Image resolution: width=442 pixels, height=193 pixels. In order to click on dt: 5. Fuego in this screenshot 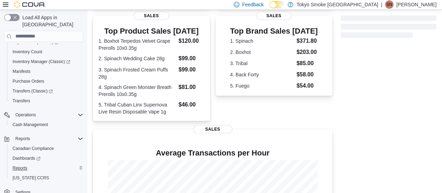, I will do `click(262, 86)`.